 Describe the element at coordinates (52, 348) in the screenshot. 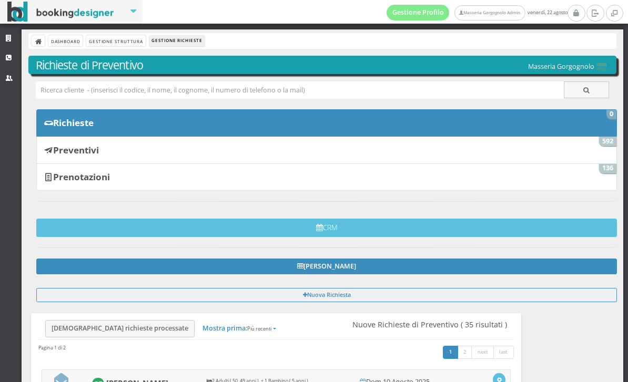

I see `h45: Pagina 1 di 2` at that location.